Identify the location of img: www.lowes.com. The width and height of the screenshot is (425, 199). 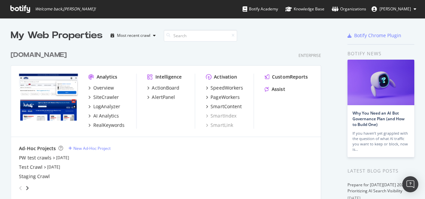
(48, 97).